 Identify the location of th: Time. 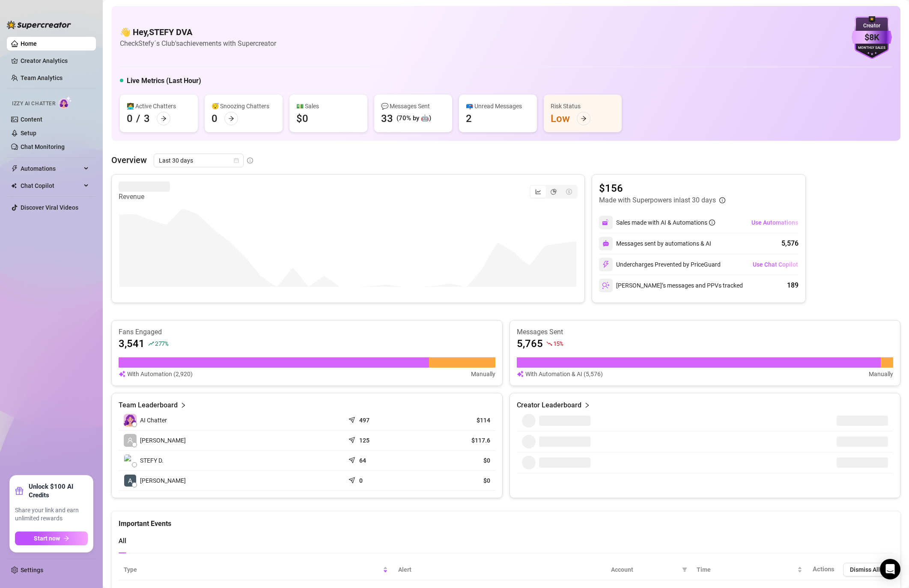
(750, 570).